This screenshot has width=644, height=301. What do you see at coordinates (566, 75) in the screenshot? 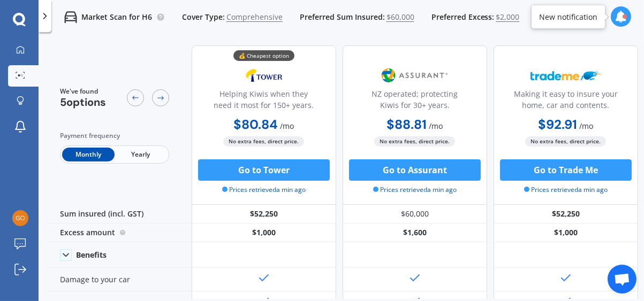
I see `img: Trademe.webp` at bounding box center [566, 75].